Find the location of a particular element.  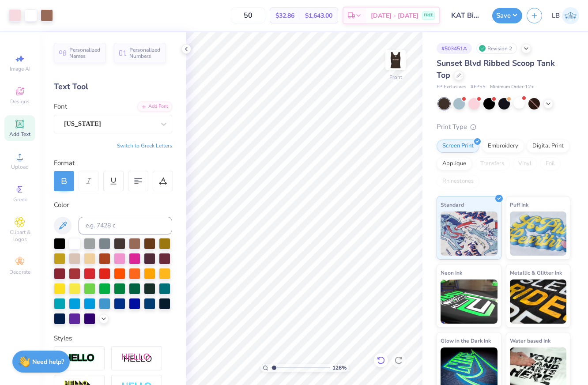

strong: Need help? is located at coordinates (48, 362).